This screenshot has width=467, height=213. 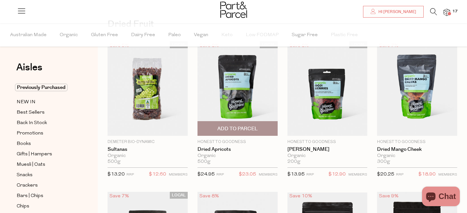 What do you see at coordinates (262, 35) in the screenshot?
I see `span: Low FODMAP` at bounding box center [262, 35].